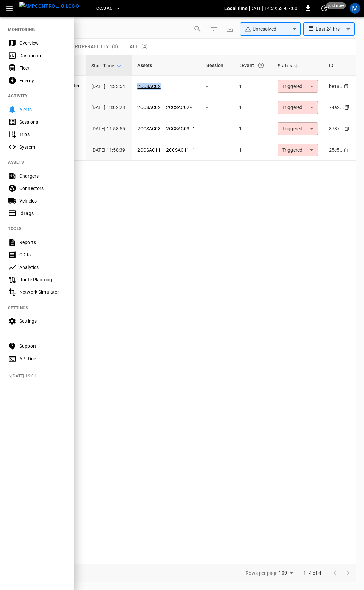  What do you see at coordinates (42, 122) in the screenshot?
I see `div: Sessions` at bounding box center [42, 122].